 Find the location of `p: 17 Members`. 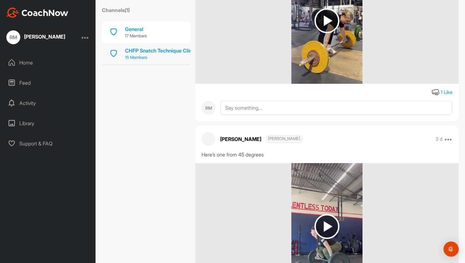

p: 17 Members is located at coordinates (136, 36).